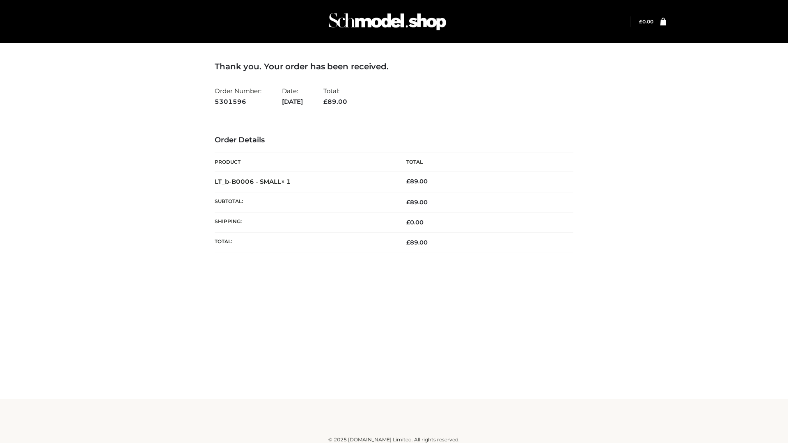  What do you see at coordinates (387, 21) in the screenshot?
I see `img: Schmodel Admin 964` at bounding box center [387, 21].